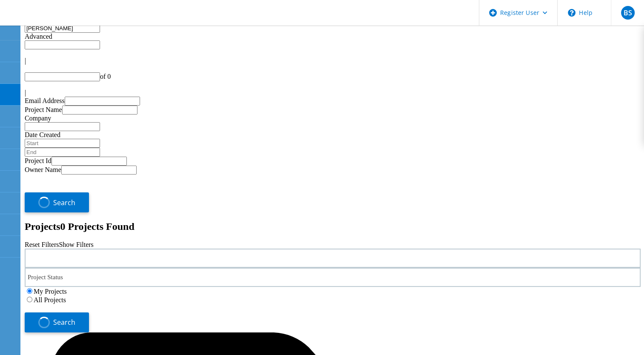  I want to click on label: My Projects, so click(50, 291).